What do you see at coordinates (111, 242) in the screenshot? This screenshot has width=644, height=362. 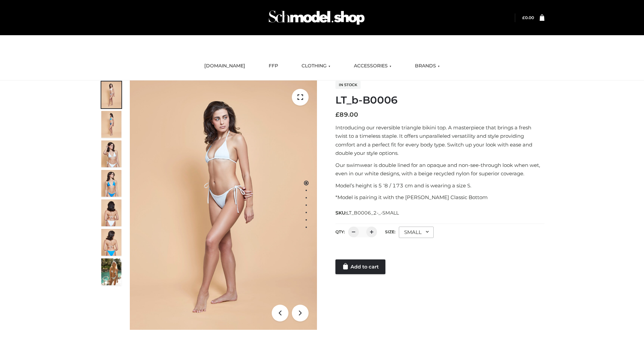 I see `img: ArielClassicBikiniTop_CloudNine_AzureSky_OW114ECO_8-scaled.jpg` at bounding box center [111, 242].